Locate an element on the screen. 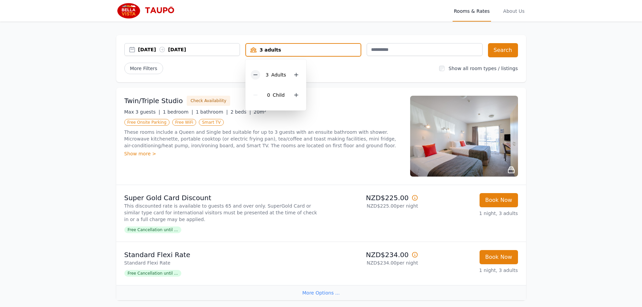 This screenshot has width=642, height=307. h3: Twin/Triple Studio is located at coordinates (154, 101).